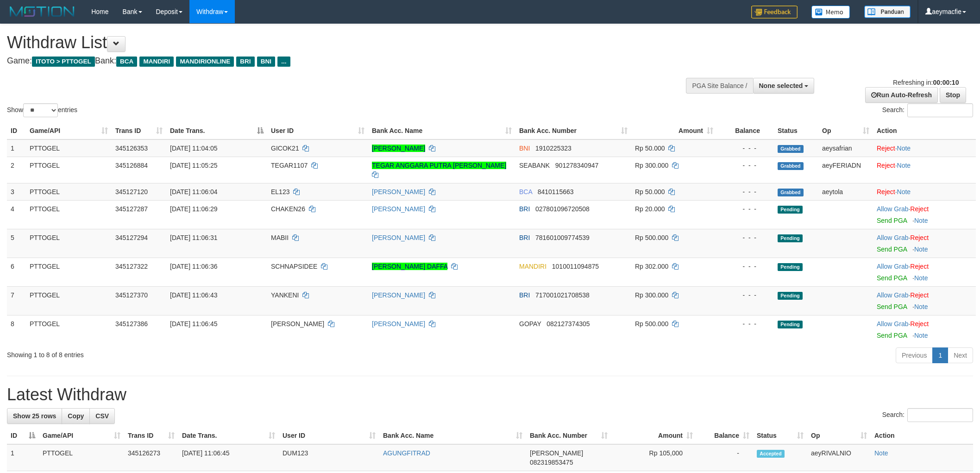 The width and height of the screenshot is (980, 473). Describe the element at coordinates (568, 435) in the screenshot. I see `th: Bank Acc. Number: activate to sort column ascending` at that location.